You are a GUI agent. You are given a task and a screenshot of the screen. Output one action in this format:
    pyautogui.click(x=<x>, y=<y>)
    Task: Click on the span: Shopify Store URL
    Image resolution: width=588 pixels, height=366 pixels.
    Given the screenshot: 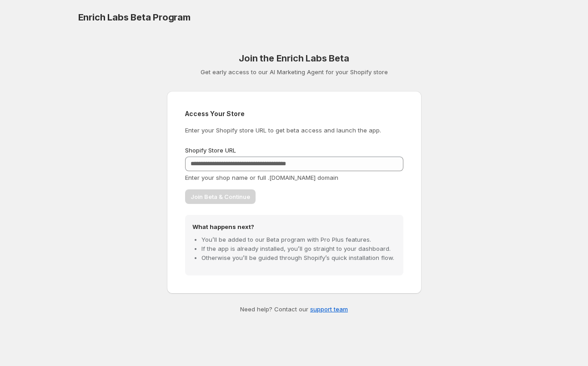 What is the action you would take?
    pyautogui.click(x=211, y=150)
    